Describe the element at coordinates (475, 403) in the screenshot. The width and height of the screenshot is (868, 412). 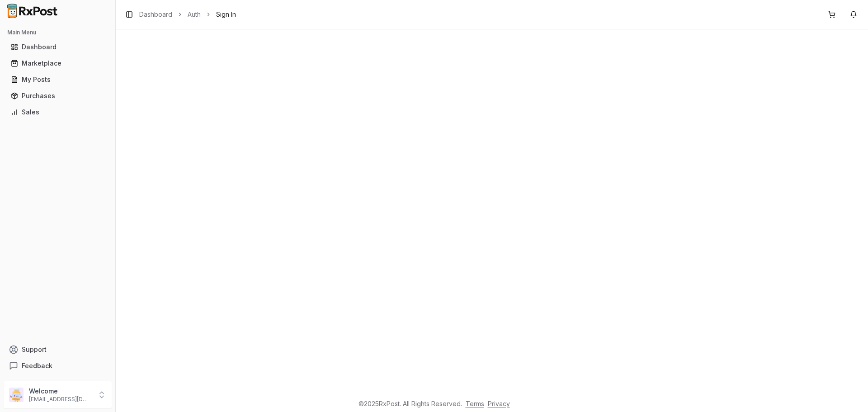
I see `a: Terms` at that location.